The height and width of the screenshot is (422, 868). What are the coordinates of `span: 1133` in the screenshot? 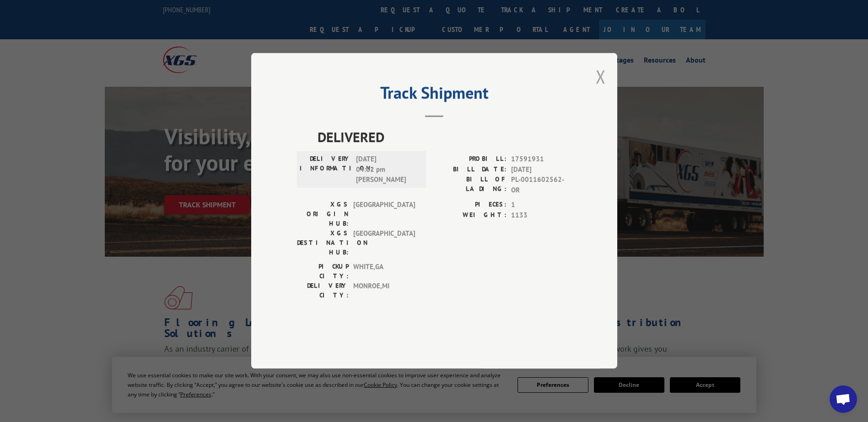 It's located at (541, 215).